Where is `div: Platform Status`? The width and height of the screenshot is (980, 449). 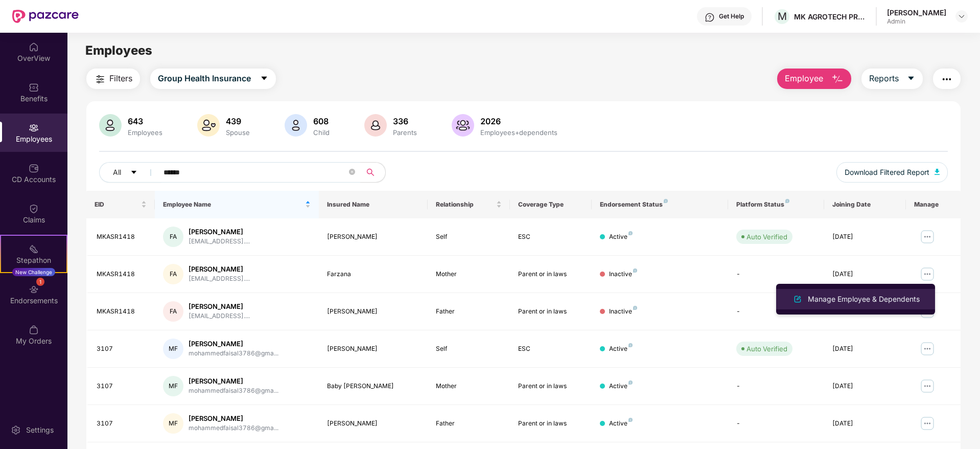
div: Platform Status is located at coordinates (776, 204).